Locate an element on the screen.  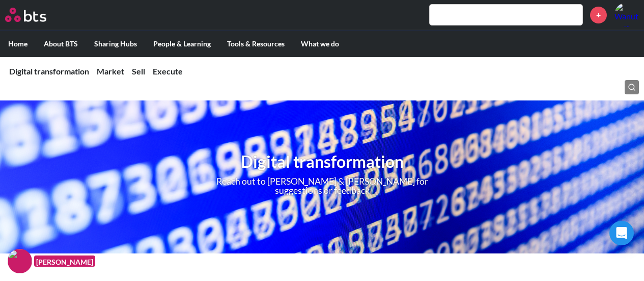
a: Market is located at coordinates (110, 71).